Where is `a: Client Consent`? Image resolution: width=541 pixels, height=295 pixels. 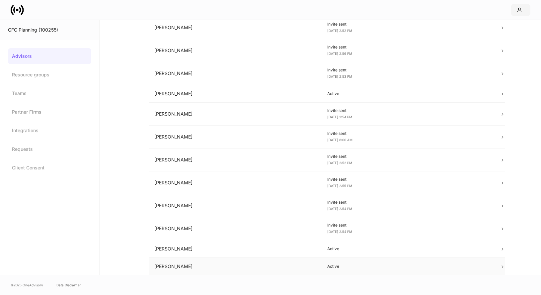 a: Client Consent is located at coordinates (49, 168).